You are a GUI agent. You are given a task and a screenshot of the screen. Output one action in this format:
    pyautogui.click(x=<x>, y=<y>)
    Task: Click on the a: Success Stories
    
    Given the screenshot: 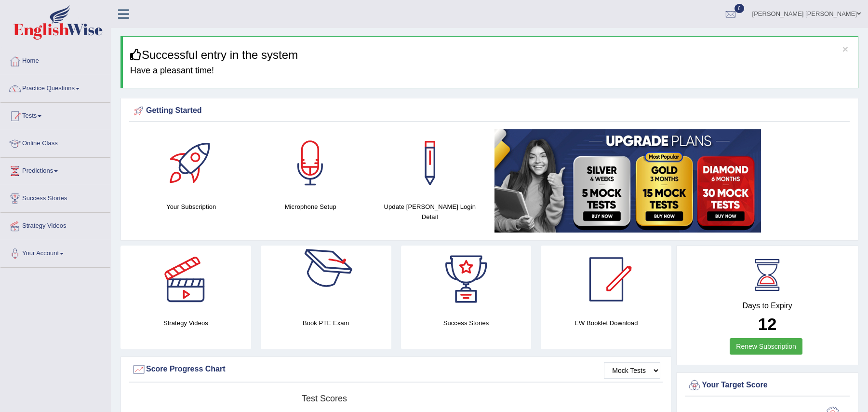 What is the action you would take?
    pyautogui.click(x=55, y=197)
    